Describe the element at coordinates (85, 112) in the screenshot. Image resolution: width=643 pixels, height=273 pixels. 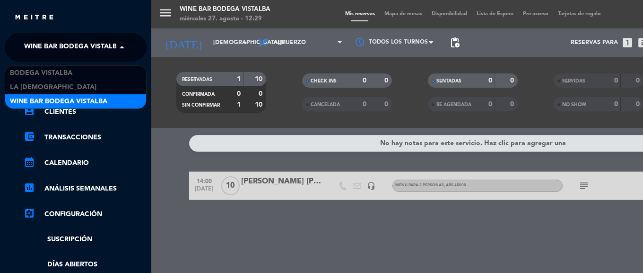
I see `a: account_boxClientes` at that location.